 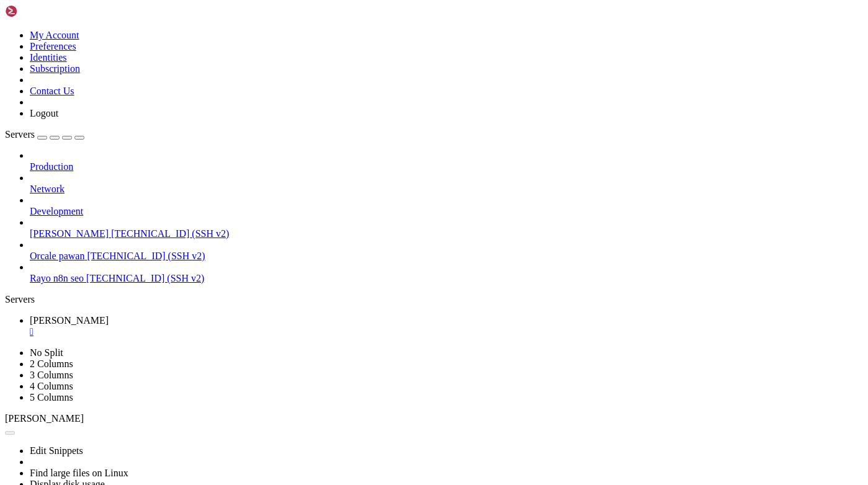 What do you see at coordinates (8, 20) in the screenshot?
I see `div: (0, 1)` at bounding box center [8, 20].